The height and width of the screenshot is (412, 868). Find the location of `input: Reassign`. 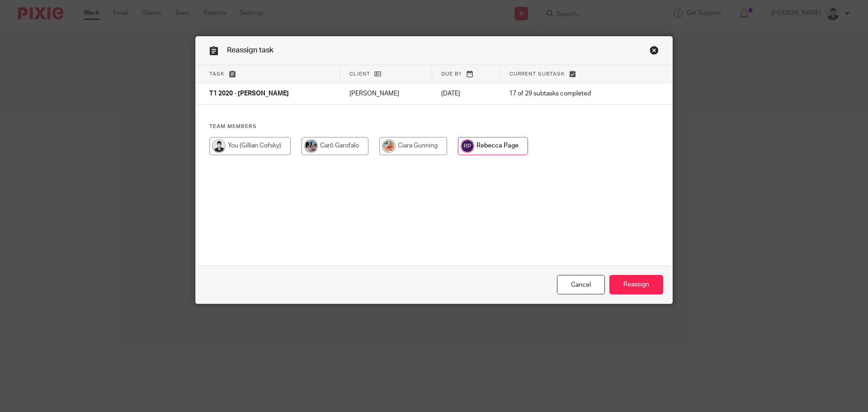

input: Reassign is located at coordinates (636, 285).